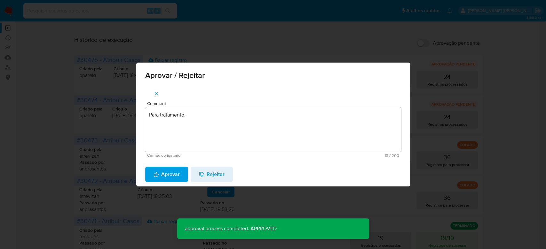  What do you see at coordinates (212, 175) in the screenshot?
I see `span: Rejeitar` at bounding box center [212, 175].